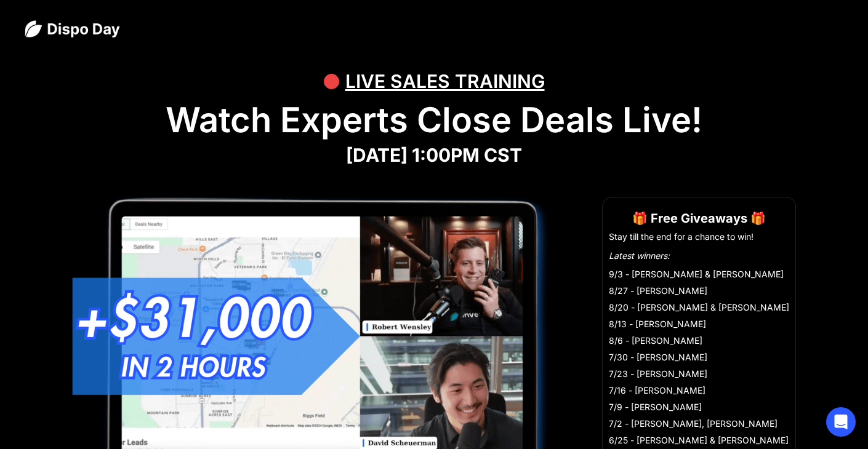  Describe the element at coordinates (699, 219) in the screenshot. I see `strong: 🎁 Free Giveaways 🎁` at that location.